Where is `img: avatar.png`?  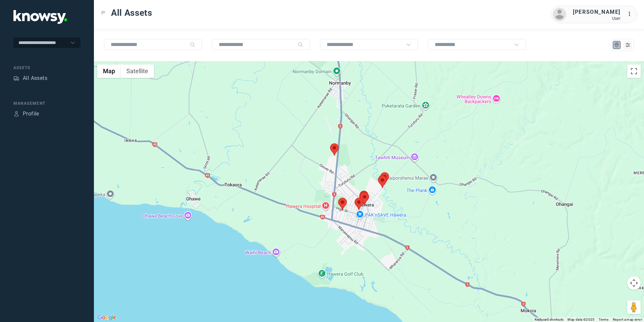 img: avatar.png is located at coordinates (560, 14).